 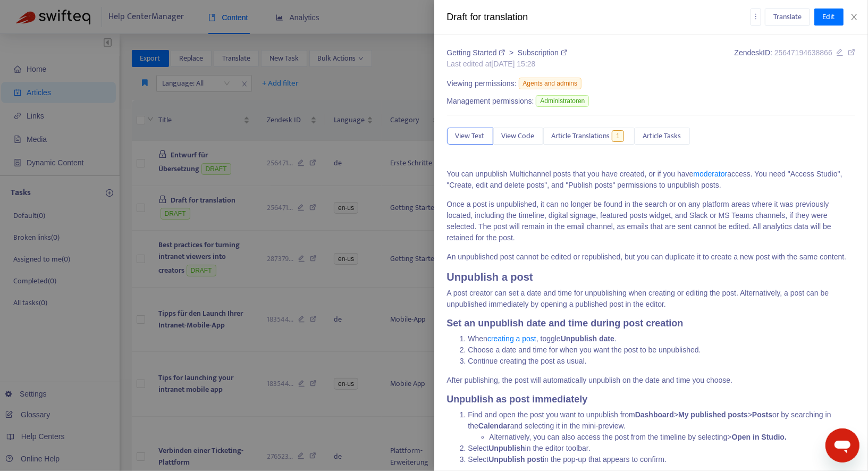 I want to click on strong: Calendar, so click(x=494, y=426).